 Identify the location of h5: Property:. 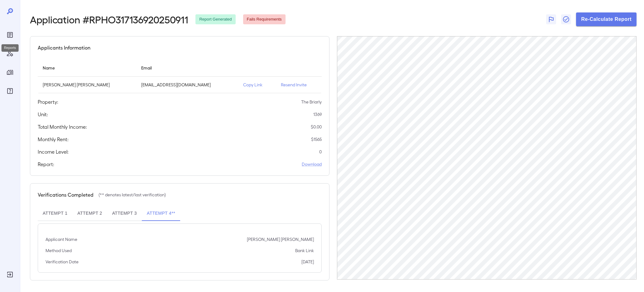
(48, 102).